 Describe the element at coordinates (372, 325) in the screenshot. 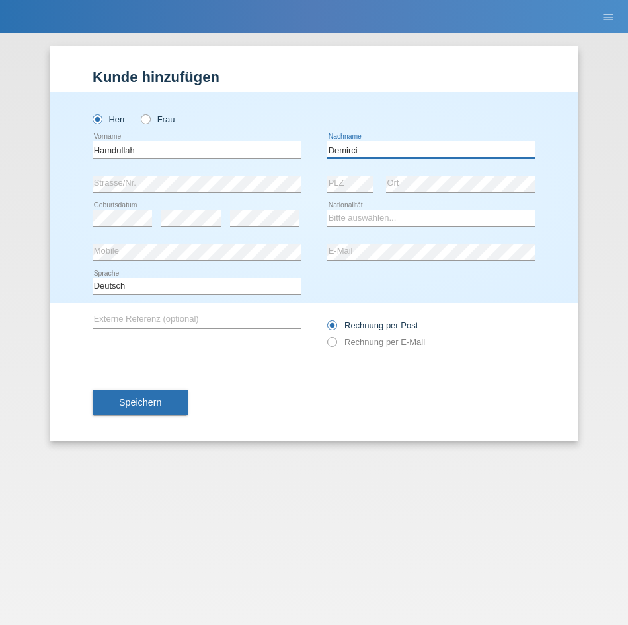

I see `label: Rechnung per Post` at that location.